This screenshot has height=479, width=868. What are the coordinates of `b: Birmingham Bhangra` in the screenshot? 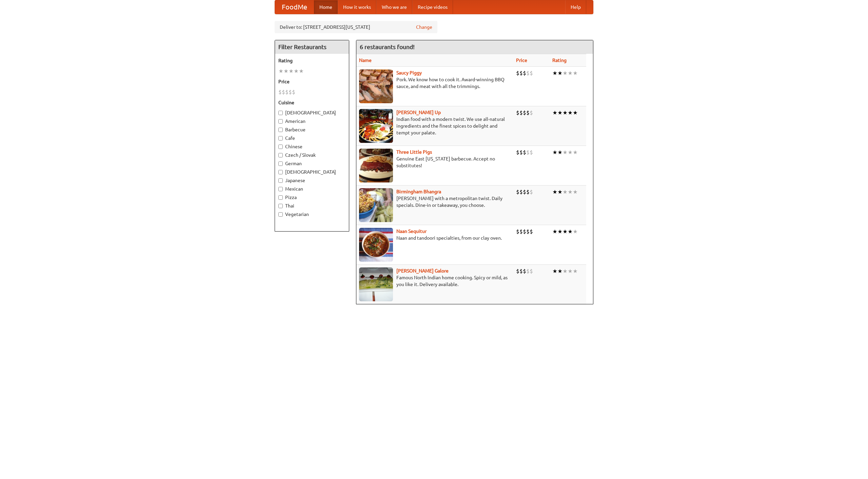 It's located at (419, 192).